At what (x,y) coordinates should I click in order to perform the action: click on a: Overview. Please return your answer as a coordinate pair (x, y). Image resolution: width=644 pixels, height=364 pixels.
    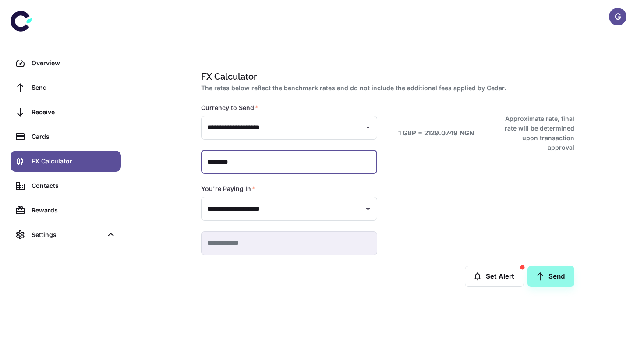
    Looking at the image, I should click on (66, 63).